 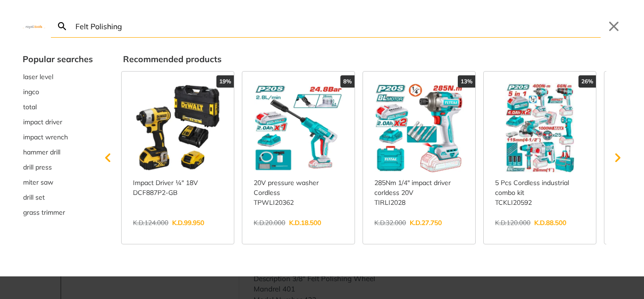 What do you see at coordinates (467, 81) in the screenshot?
I see `div: 13%` at bounding box center [467, 81].